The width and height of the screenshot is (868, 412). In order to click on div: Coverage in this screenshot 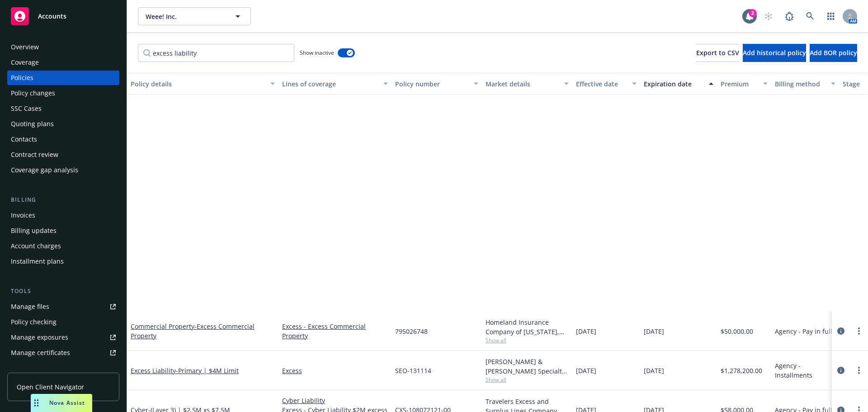, I will do `click(25, 62)`.